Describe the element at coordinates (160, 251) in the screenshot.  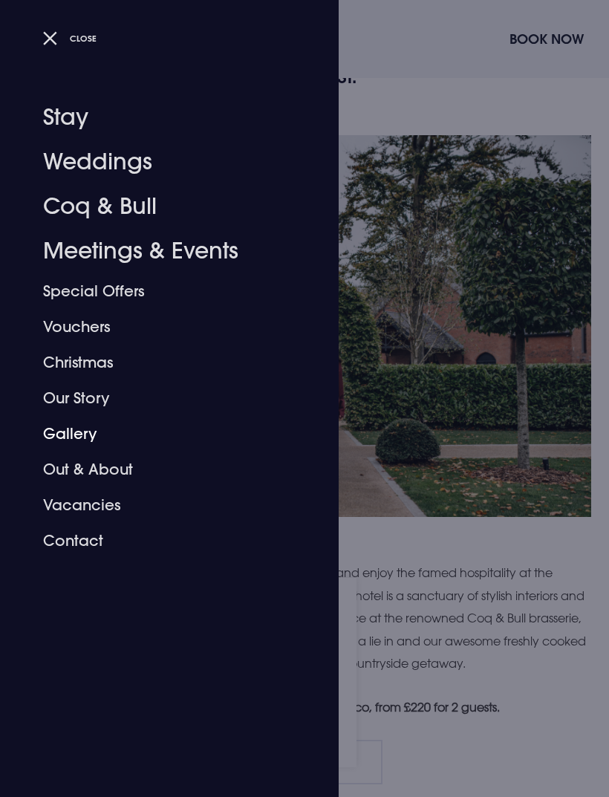
I see `a: Meetings & Events` at that location.